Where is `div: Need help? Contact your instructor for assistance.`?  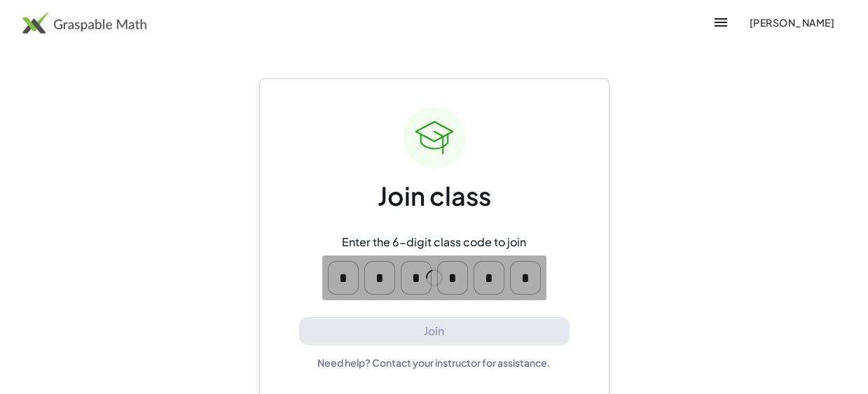
div: Need help? Contact your instructor for assistance. is located at coordinates (433, 363).